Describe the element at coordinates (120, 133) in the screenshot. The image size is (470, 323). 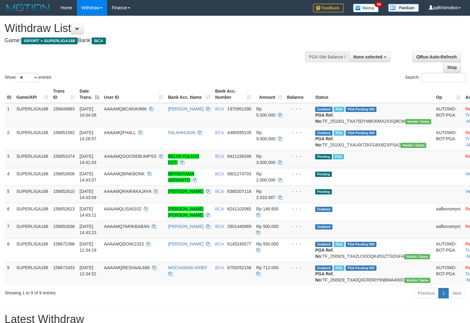
I see `span: AAAAMQFHALL` at that location.